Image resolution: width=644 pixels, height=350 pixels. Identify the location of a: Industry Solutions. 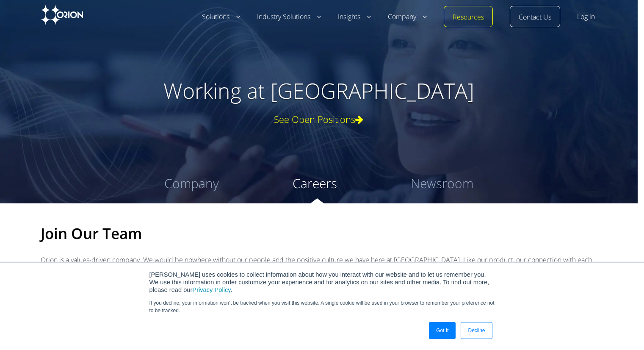
(289, 17).